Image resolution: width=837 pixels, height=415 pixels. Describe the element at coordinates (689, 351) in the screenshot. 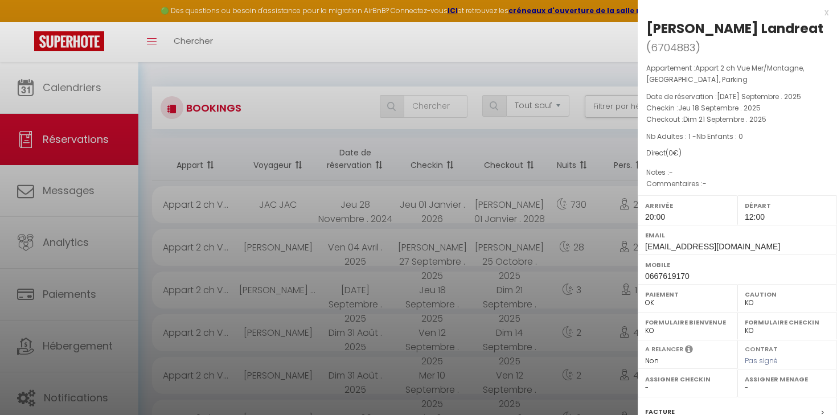

I see `i: Sélectionner OUI si vous souhaiter envoyer les séquences de messages post-checkout` at that location.